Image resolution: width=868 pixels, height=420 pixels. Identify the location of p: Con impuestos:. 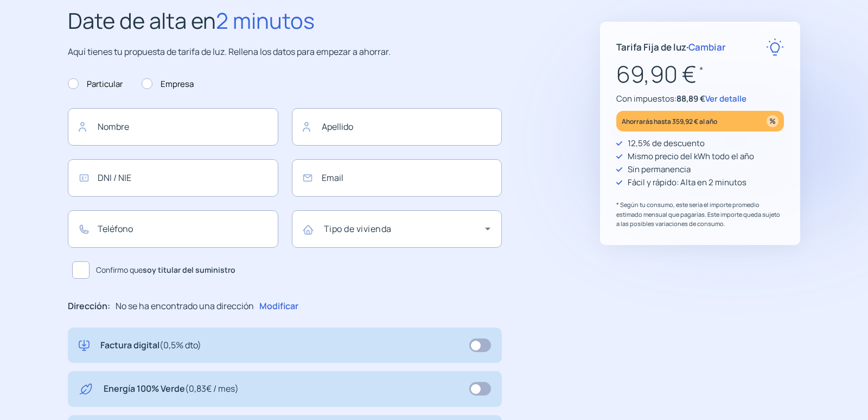
(700, 99).